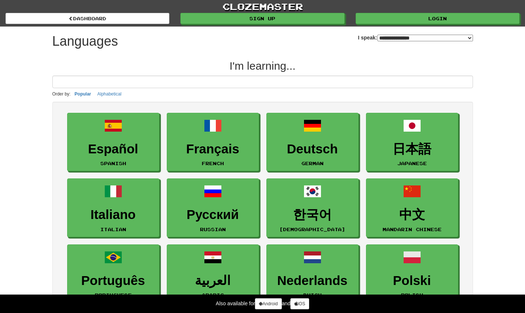 Image resolution: width=525 pixels, height=313 pixels. What do you see at coordinates (425, 38) in the screenshot?
I see `select: I speak:` at bounding box center [425, 38].